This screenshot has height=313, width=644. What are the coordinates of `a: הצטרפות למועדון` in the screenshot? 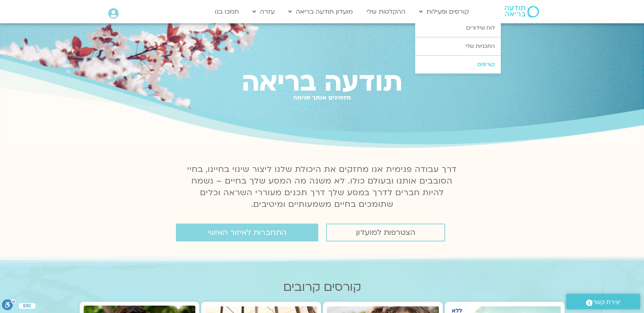 It's located at (386, 233).